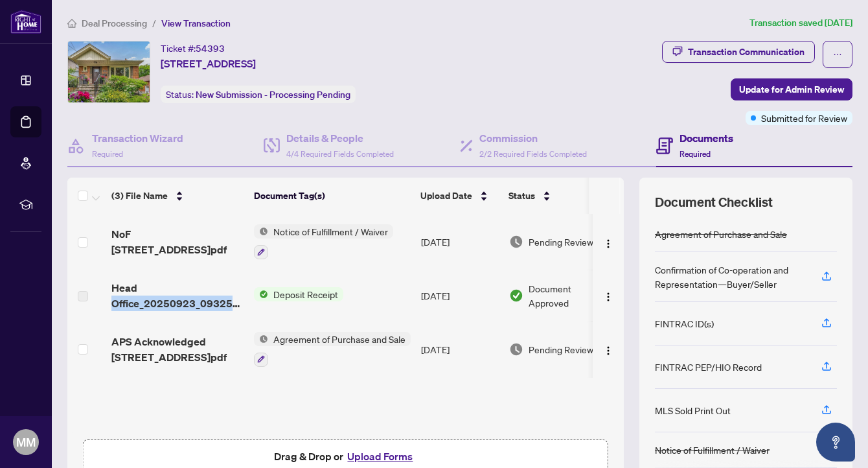  I want to click on span: (3) File Name, so click(140, 196).